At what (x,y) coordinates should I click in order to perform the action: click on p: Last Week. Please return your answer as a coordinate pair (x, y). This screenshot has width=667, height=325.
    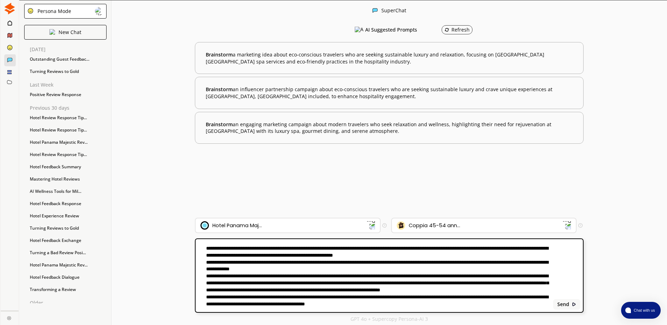
    Looking at the image, I should click on (69, 85).